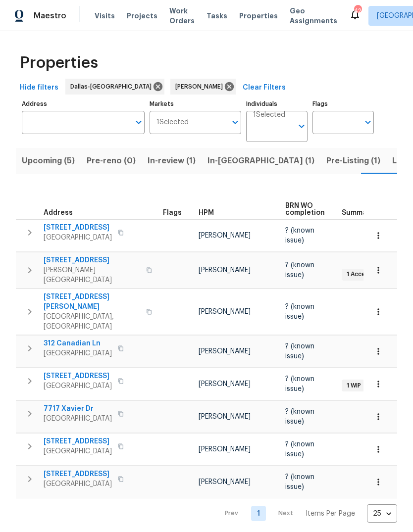 The width and height of the screenshot is (413, 532). What do you see at coordinates (206, 213) in the screenshot?
I see `span: HPM` at bounding box center [206, 213].